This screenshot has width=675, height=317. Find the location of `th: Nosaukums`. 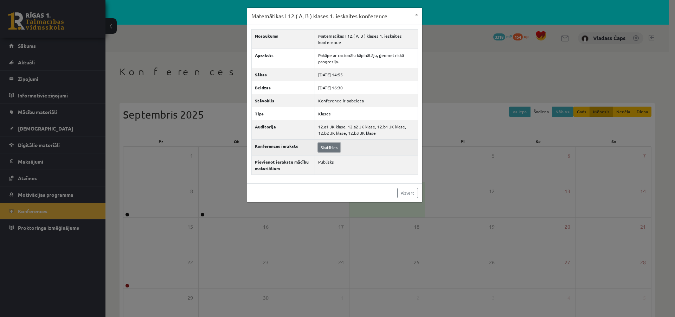

th: Nosaukums is located at coordinates (283, 39).